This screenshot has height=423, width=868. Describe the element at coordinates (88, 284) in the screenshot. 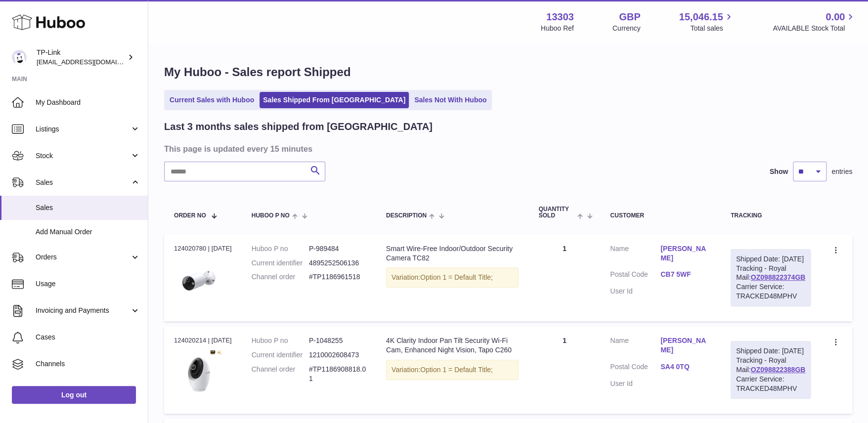

I see `span: Usage` at that location.